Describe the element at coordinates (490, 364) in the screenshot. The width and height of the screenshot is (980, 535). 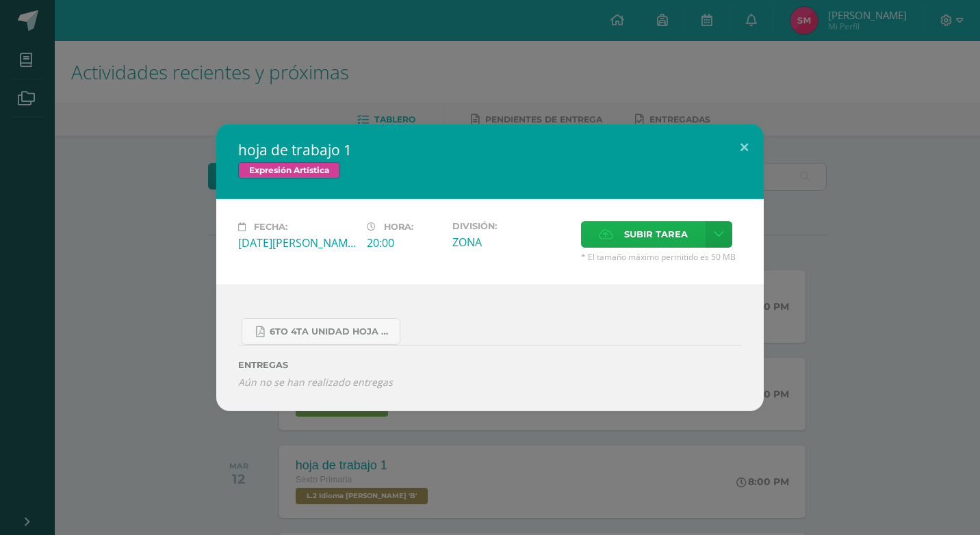
I see `label: ENTREGAS` at that location.